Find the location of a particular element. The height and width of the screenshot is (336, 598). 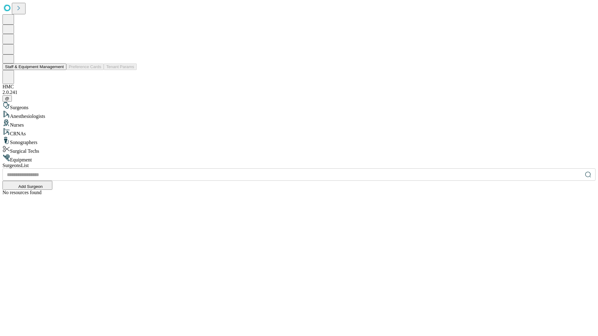

button: Staff & Equipment Management is located at coordinates (34, 67).